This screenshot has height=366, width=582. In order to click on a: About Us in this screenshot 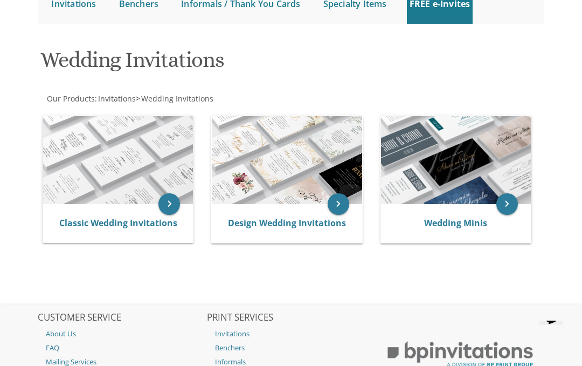, I will do `click(121, 333)`.